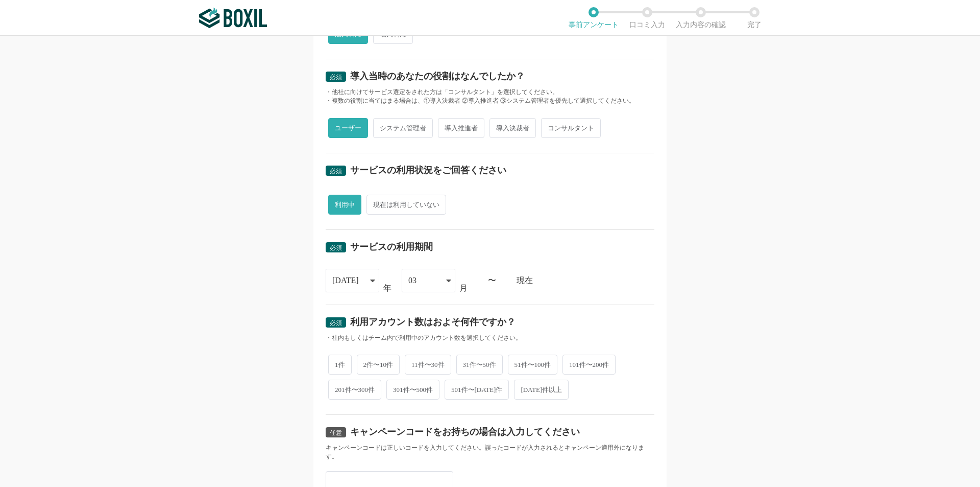  I want to click on div: ・社内もしくはチーム内で利用中のアカウント数を選択してください。, so click(490, 338).